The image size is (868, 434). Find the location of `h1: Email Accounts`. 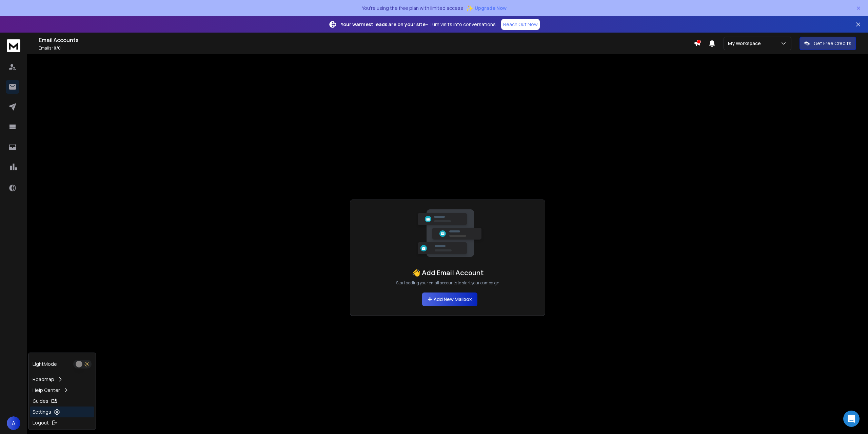

h1: Email Accounts is located at coordinates (366, 40).